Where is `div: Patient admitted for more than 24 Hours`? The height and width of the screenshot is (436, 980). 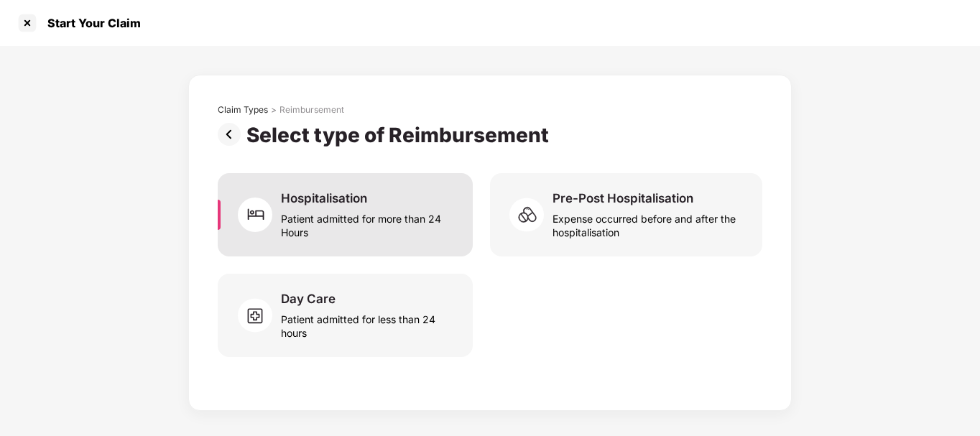
div: Patient admitted for more than 24 Hours is located at coordinates (368, 222).